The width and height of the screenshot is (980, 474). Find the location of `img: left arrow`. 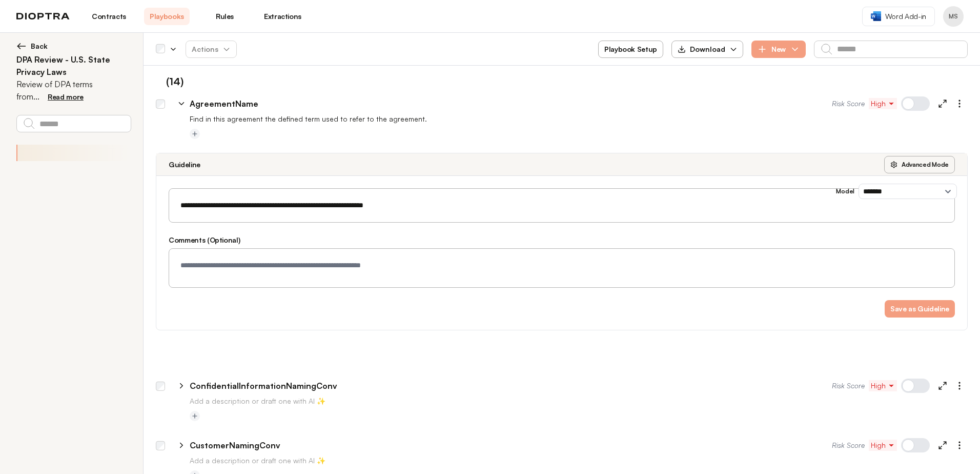

img: left arrow is located at coordinates (21, 46).